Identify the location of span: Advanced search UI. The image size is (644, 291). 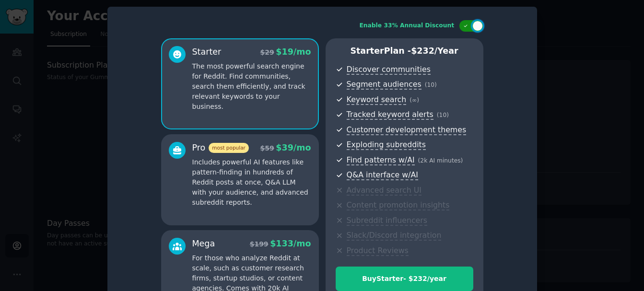
(384, 190).